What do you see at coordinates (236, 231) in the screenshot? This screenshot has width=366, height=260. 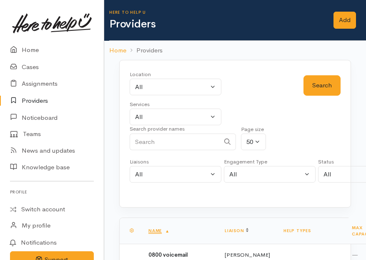 I see `a: Liaison` at bounding box center [236, 231].